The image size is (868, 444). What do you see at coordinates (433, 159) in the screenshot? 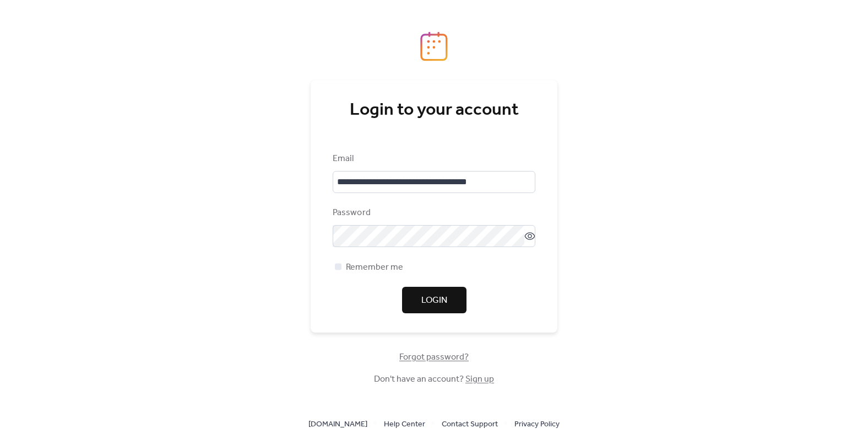
I see `div: Email` at bounding box center [433, 159].